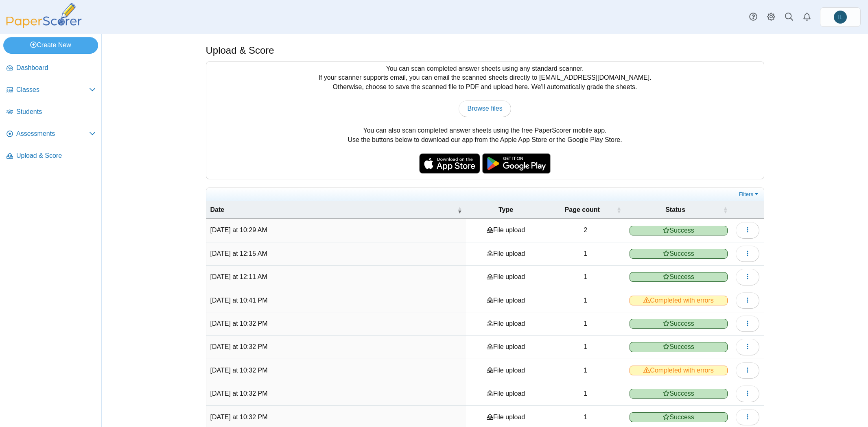  What do you see at coordinates (239, 300) in the screenshot?
I see `time: Oct 13, 2025 at 10:41 PM` at bounding box center [239, 300].